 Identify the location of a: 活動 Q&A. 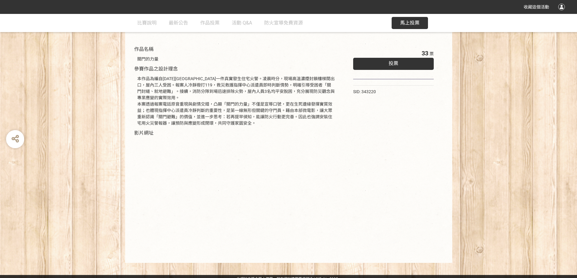
(242, 23).